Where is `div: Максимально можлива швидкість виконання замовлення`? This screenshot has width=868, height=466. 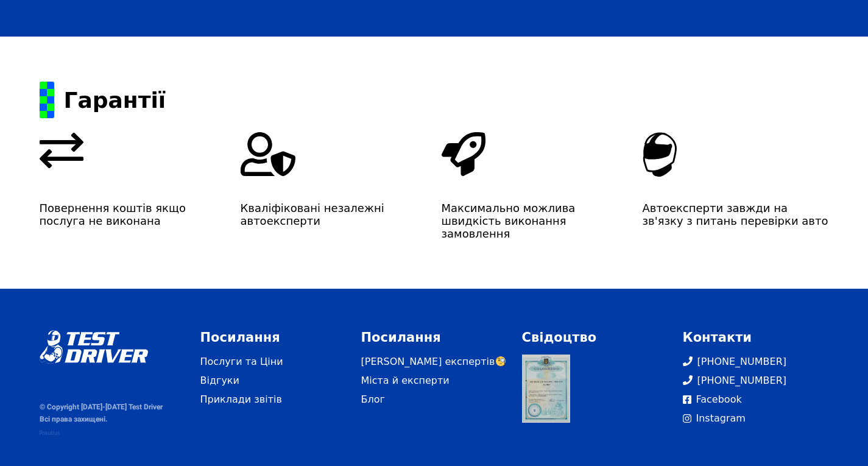 div: Максимально можлива швидкість виконання замовлення is located at coordinates (535, 220).